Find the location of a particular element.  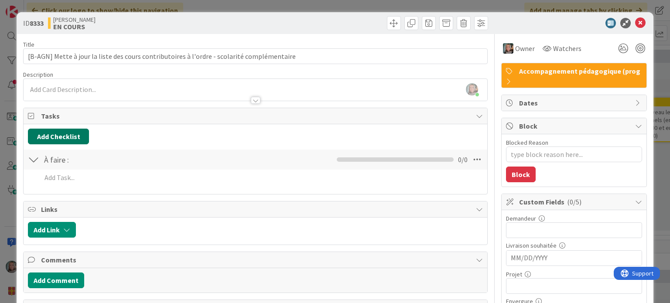

img: SP is located at coordinates (508, 48).